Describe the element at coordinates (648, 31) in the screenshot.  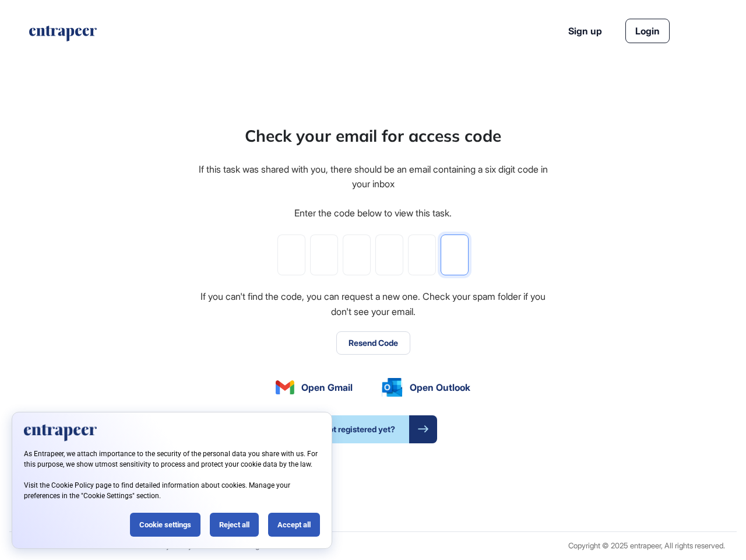
I see `a: Login` at that location.